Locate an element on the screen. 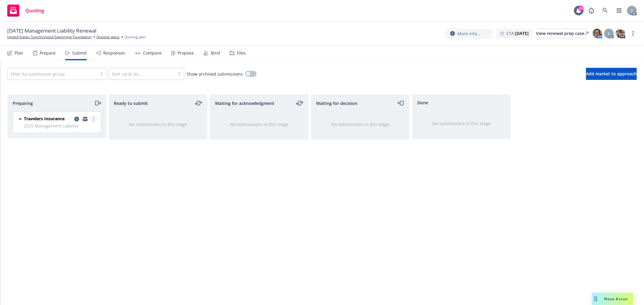 This screenshot has height=305, width=644. a: Report a Bug is located at coordinates (592, 11).